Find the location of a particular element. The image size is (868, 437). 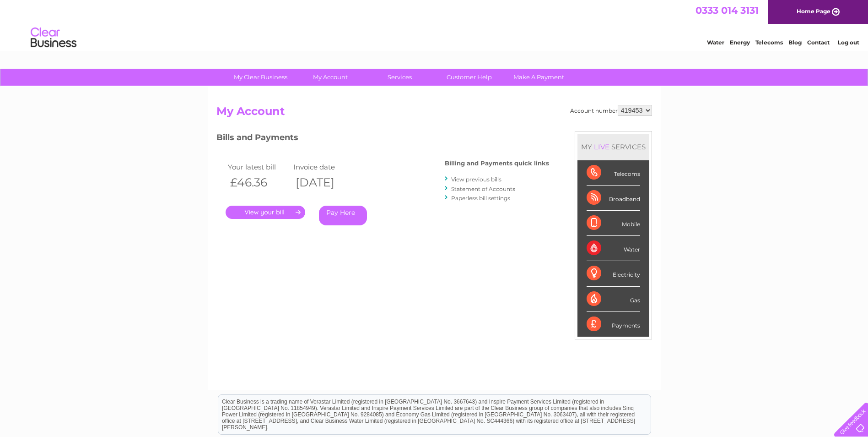

div: Account number is located at coordinates (611, 110).